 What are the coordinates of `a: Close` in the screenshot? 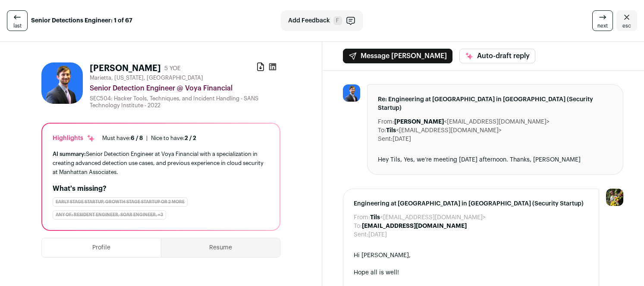 It's located at (626, 20).